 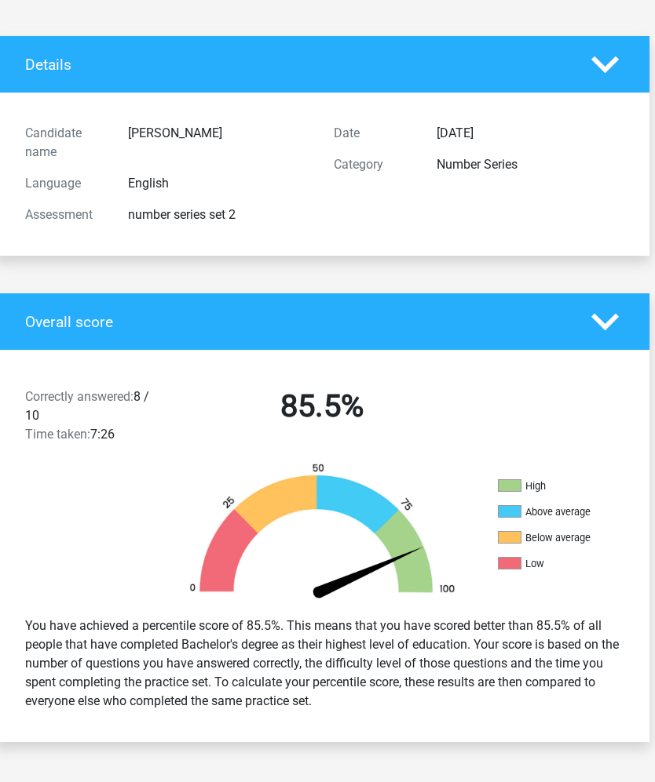 What do you see at coordinates (322, 407) in the screenshot?
I see `h2: 85.5%` at bounding box center [322, 407].